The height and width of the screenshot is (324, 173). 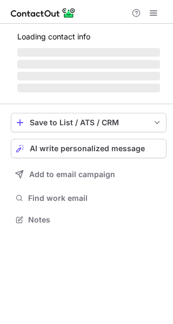 What do you see at coordinates (87, 149) in the screenshot?
I see `span: AI write personalized message` at bounding box center [87, 149].